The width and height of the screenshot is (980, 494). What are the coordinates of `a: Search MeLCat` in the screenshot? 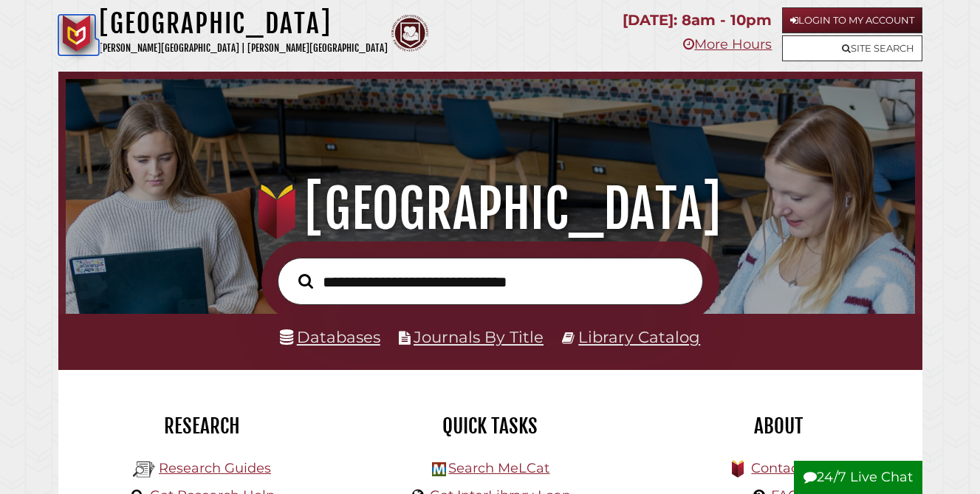 It's located at (498, 468).